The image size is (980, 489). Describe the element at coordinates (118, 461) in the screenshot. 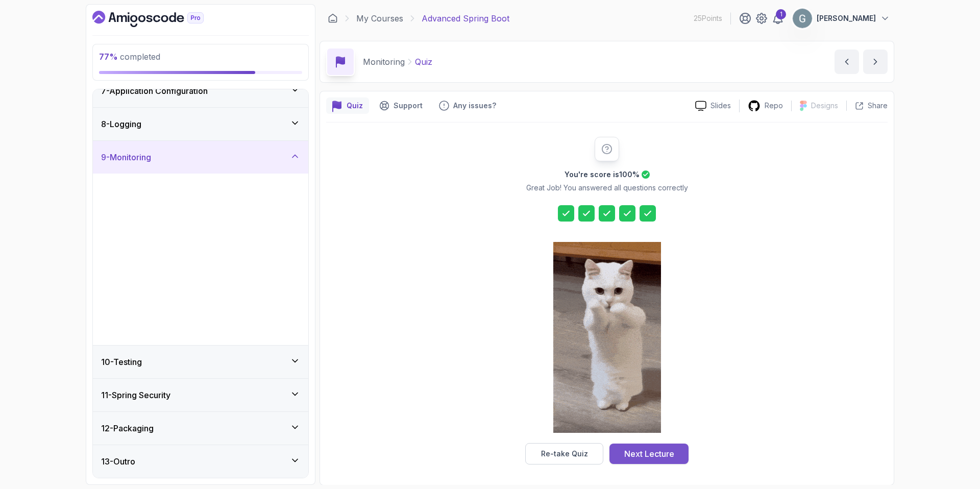

I see `h3: 13 - Outro` at that location.